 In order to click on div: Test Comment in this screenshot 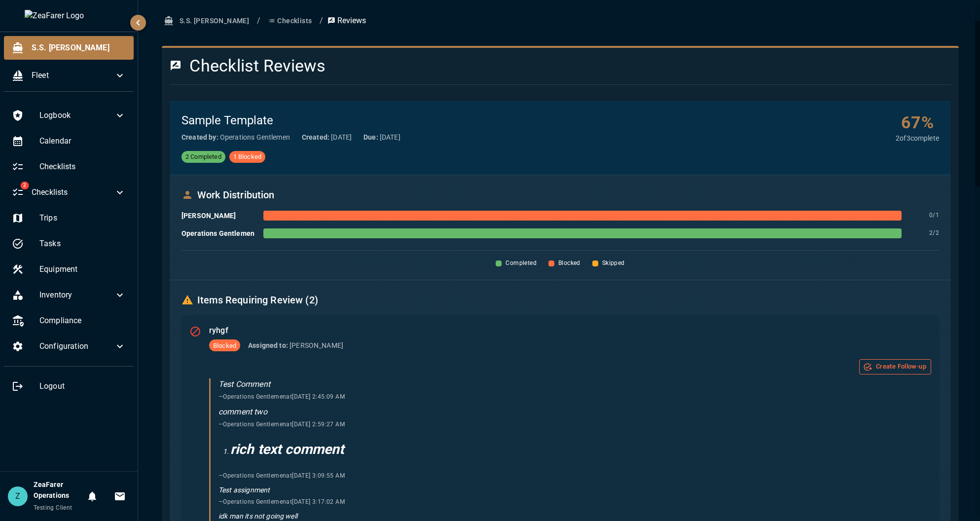, I will do `click(574, 384)`.